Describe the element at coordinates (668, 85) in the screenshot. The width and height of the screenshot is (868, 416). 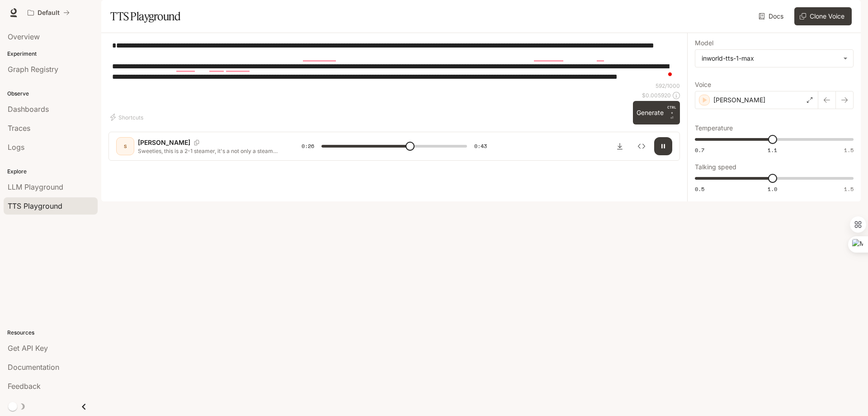
I see `p: 592 / 1000` at that location.